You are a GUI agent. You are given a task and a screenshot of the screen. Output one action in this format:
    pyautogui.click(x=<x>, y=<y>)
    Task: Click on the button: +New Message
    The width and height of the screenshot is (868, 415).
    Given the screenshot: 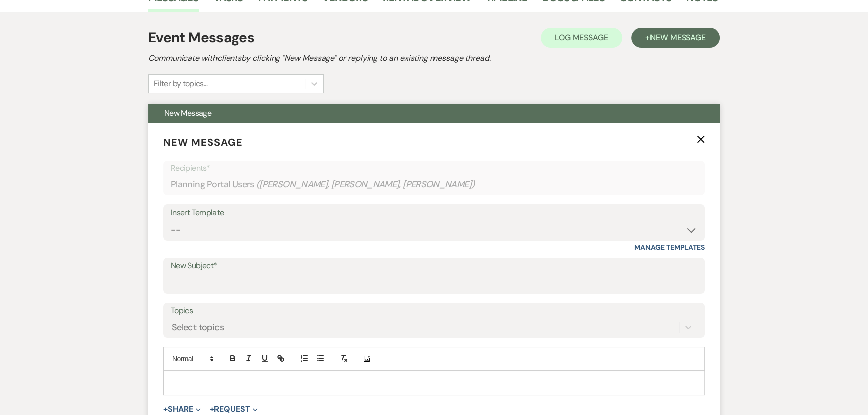 What is the action you would take?
    pyautogui.click(x=675, y=37)
    